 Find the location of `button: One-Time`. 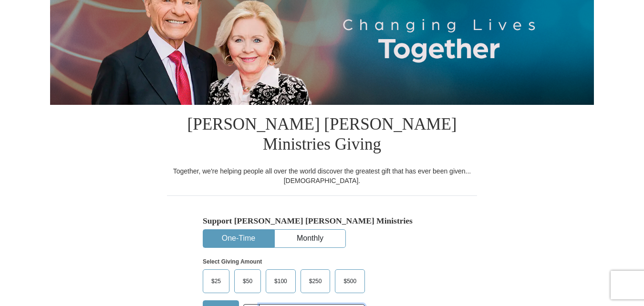

button: One-Time is located at coordinates (238, 238).